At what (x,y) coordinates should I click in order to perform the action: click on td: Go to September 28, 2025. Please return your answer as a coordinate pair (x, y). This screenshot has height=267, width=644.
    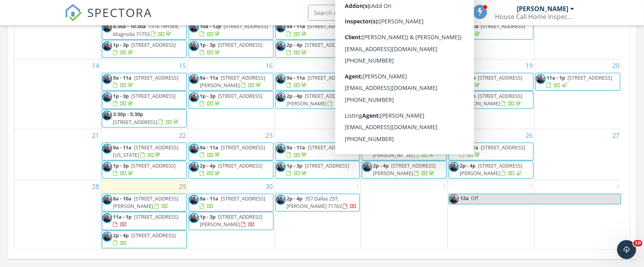
    Looking at the image, I should click on (57, 214).